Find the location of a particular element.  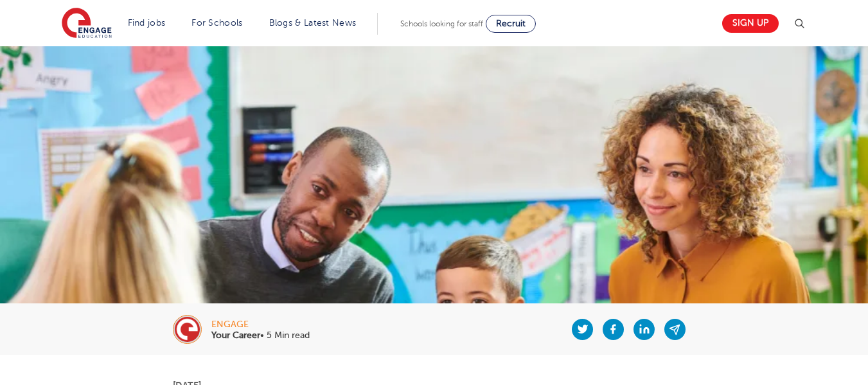

img: Engage Education is located at coordinates (87, 24).